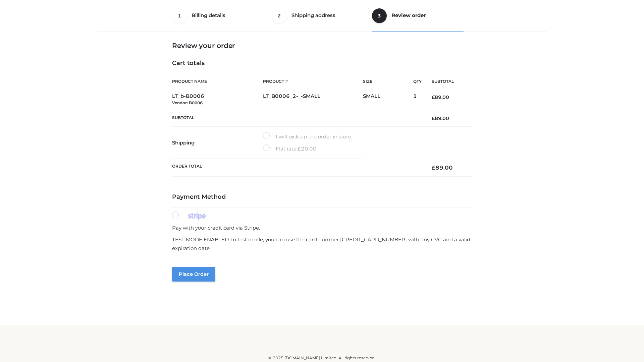 The width and height of the screenshot is (644, 362). What do you see at coordinates (322, 197) in the screenshot?
I see `h4: Payment Method` at bounding box center [322, 197].